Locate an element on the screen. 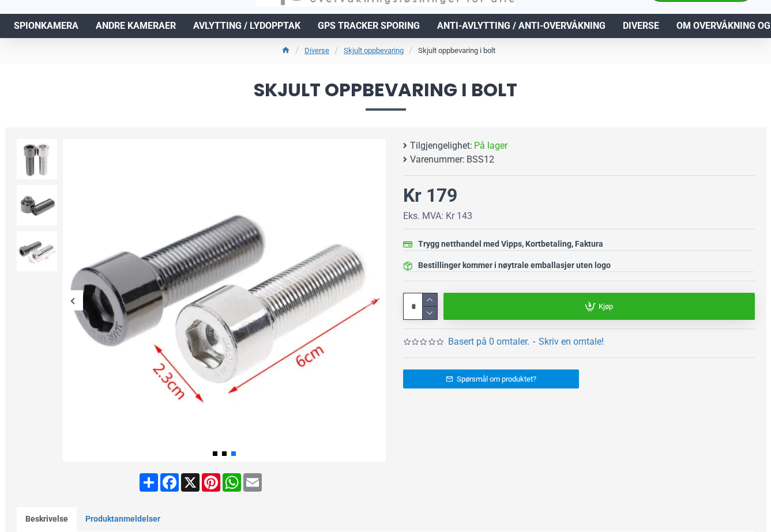  span: Anti-avlytting / Anti-overvåkning is located at coordinates (522, 26).